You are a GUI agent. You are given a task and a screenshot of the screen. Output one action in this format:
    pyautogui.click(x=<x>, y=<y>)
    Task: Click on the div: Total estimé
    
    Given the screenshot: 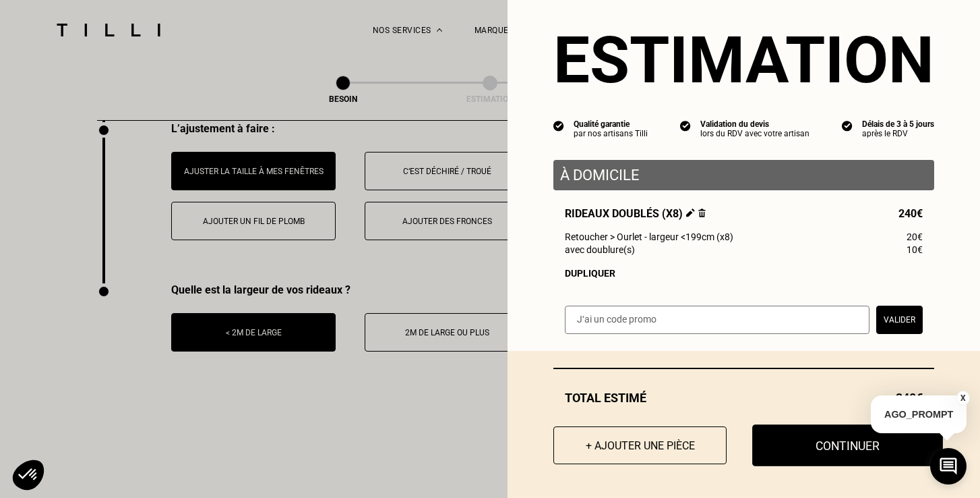 What is the action you would take?
    pyautogui.click(x=743, y=397)
    